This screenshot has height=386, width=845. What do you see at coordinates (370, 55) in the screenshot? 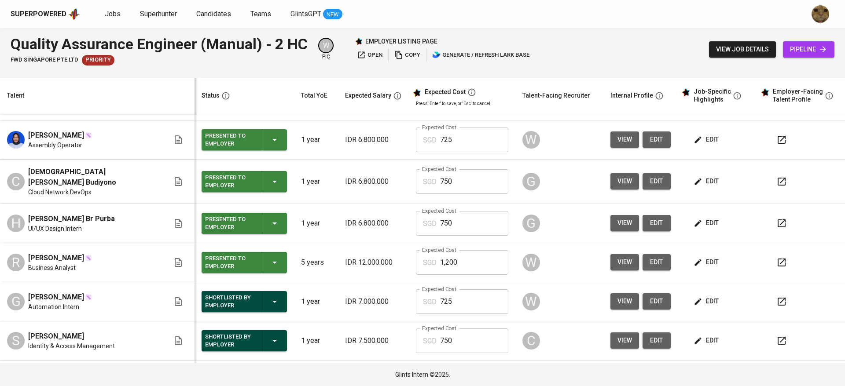
I see `a: open` at bounding box center [370, 55].